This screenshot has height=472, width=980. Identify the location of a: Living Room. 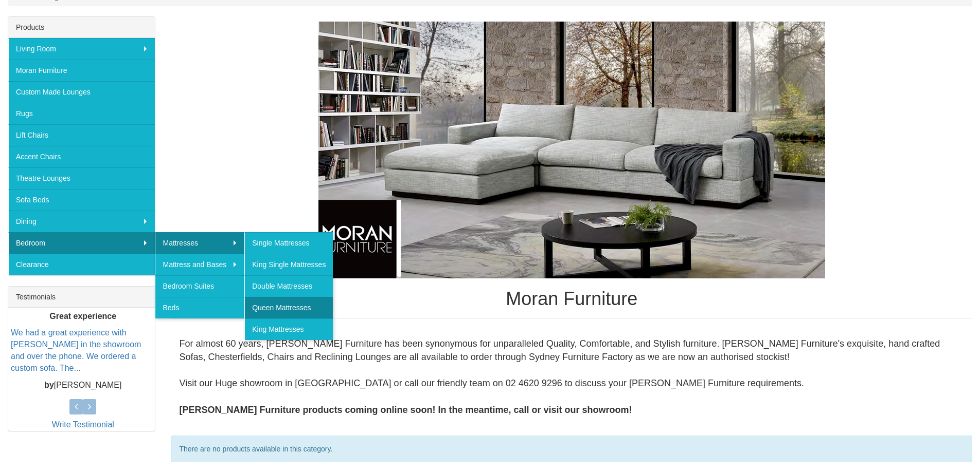
(81, 49).